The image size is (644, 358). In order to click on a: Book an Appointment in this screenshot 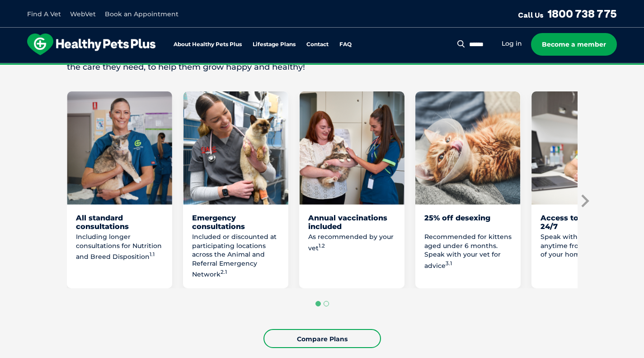, I will do `click(141, 14)`.